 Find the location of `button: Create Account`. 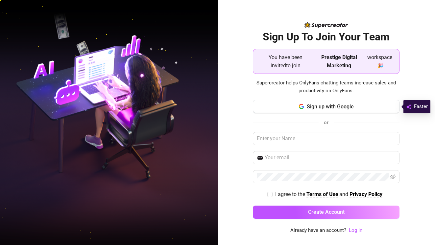

button: Create Account is located at coordinates (326, 213).